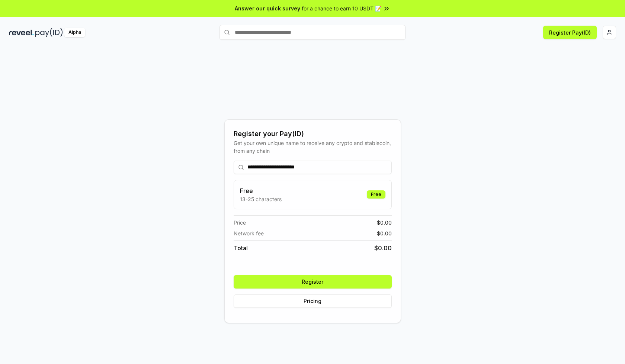  I want to click on button: Register Pay(ID), so click(570, 32).